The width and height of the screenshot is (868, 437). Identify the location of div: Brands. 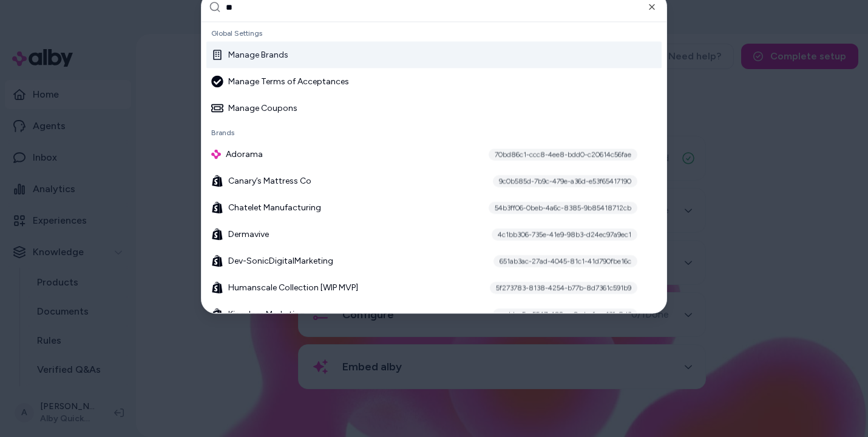
(434, 133).